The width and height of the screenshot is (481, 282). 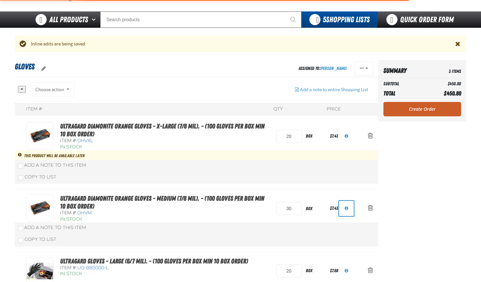 What do you see at coordinates (162, 202) in the screenshot?
I see `a: Ultragard Diamonite Orange Gloves - Medium (7/8 mil). - (100 gloves per box MIN 10 box order)` at bounding box center [162, 202].